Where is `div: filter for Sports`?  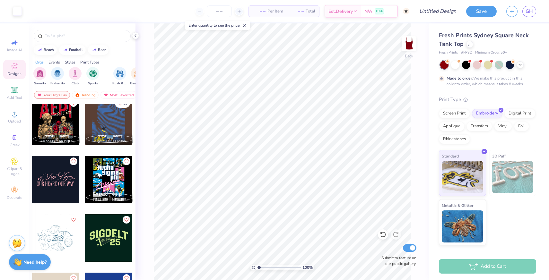
div: filter for Sports is located at coordinates (93, 76).